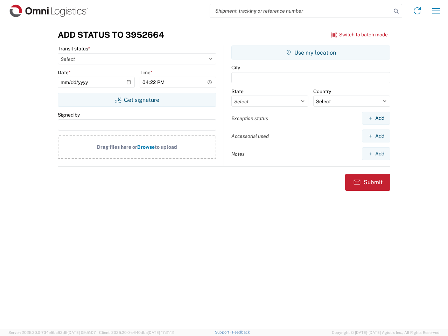 This screenshot has height=336, width=448. What do you see at coordinates (250, 136) in the screenshot?
I see `label: Accessorial used` at bounding box center [250, 136].